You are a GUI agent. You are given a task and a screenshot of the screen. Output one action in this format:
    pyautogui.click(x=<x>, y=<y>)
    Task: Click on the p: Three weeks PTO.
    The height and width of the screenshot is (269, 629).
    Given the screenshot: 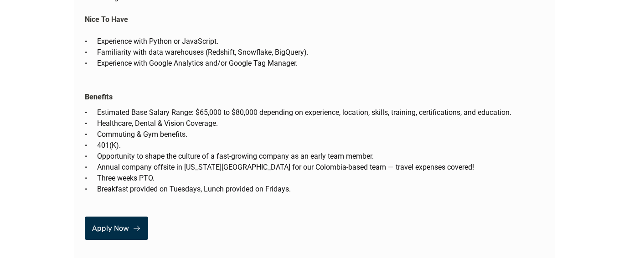 What is the action you would take?
    pyautogui.click(x=320, y=178)
    